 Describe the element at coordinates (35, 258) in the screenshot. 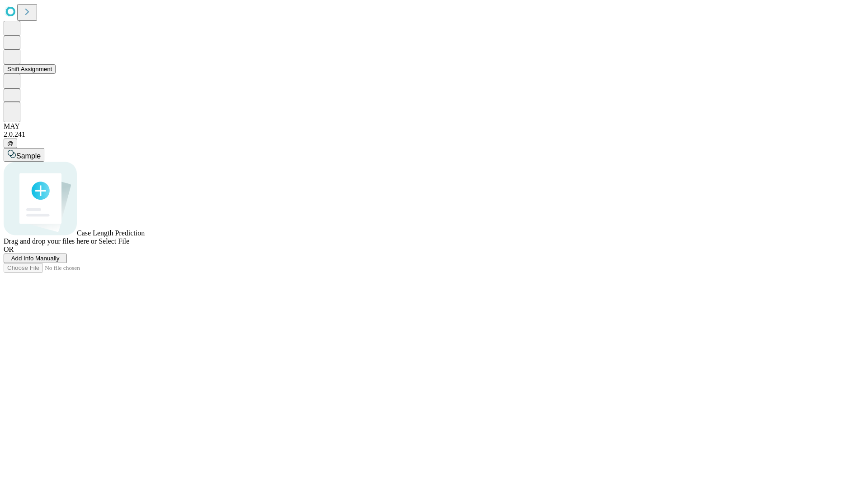

I see `span: Add Info Manually` at that location.